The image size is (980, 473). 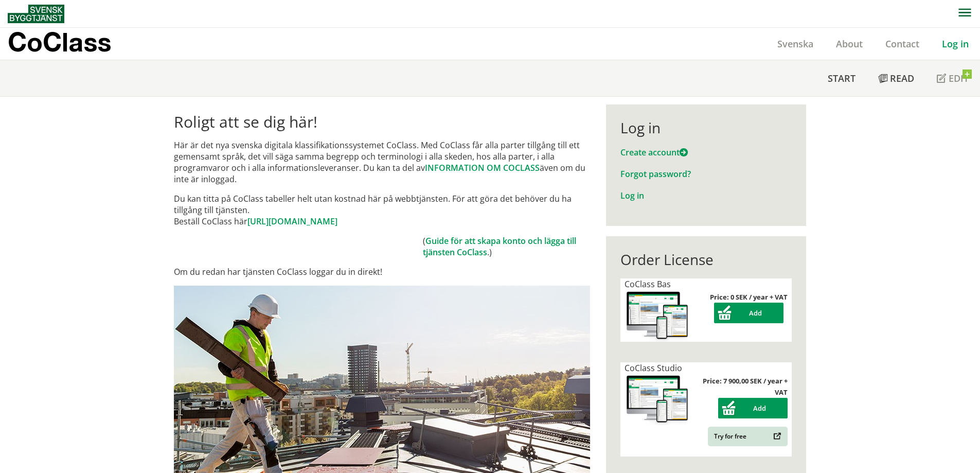 What do you see at coordinates (706, 260) in the screenshot?
I see `div: Order License` at bounding box center [706, 260].